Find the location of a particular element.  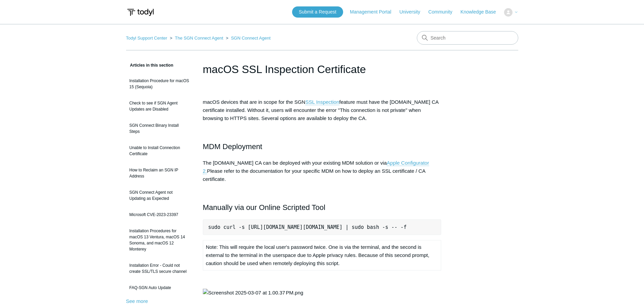

a: Installation Procedures for macOS 13 Ventura, macOS 14 Sonoma, and macOS 12 Monterey is located at coordinates (159, 240).